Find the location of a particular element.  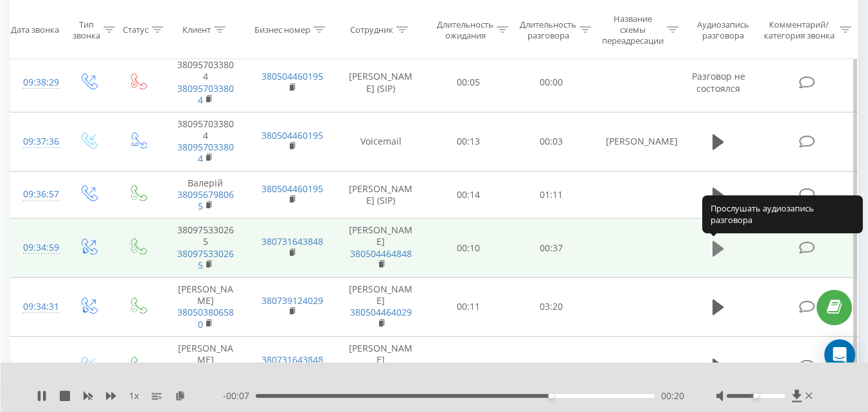

a: 380503806580 is located at coordinates (205, 318).